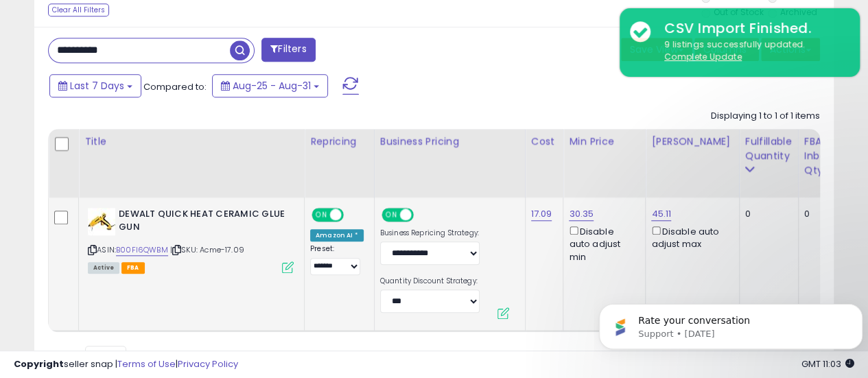  Describe the element at coordinates (27, 52) in the screenshot. I see `img: Profile image for Support` at that location.